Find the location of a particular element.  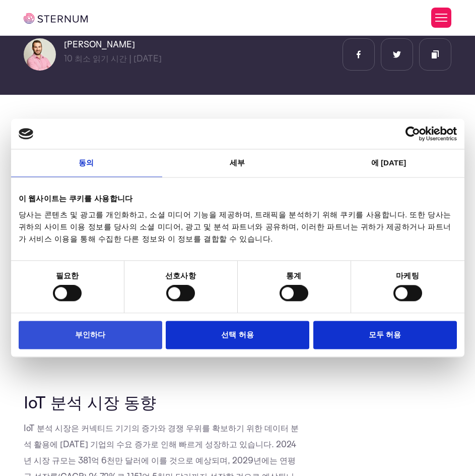

font: 동의 is located at coordinates (86, 163).